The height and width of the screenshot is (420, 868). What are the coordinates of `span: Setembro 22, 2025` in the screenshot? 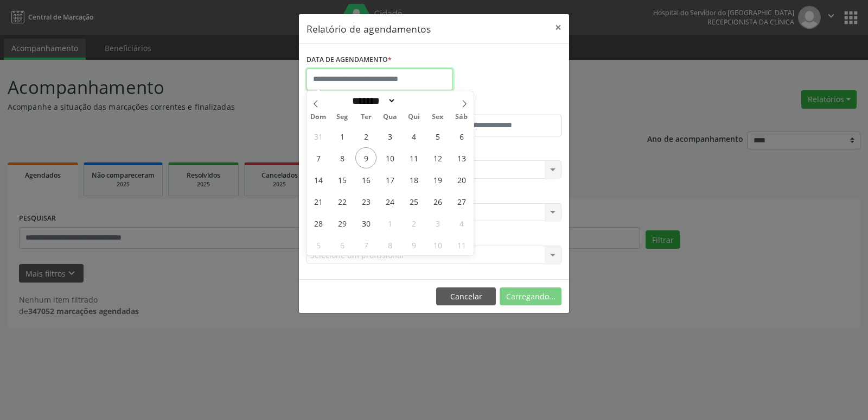 It's located at (342, 201).